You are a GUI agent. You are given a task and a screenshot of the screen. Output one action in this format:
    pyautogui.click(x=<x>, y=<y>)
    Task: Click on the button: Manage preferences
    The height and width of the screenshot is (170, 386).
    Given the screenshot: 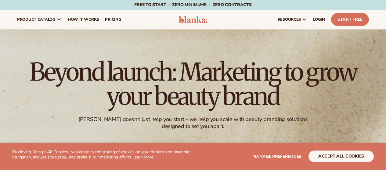 What is the action you would take?
    pyautogui.click(x=277, y=157)
    